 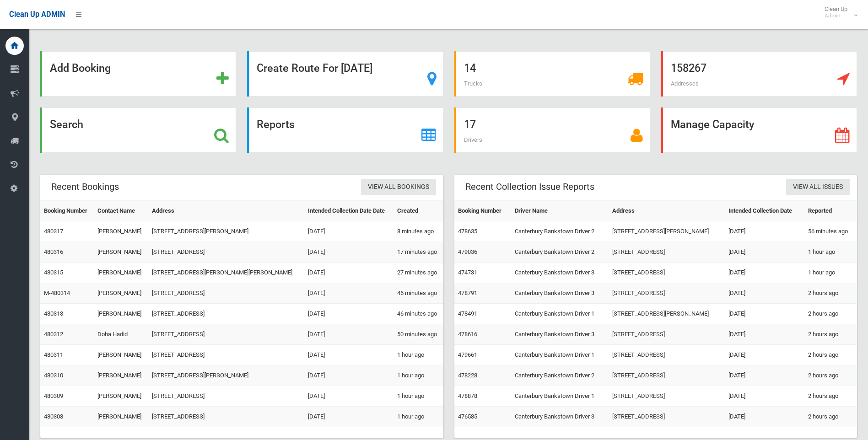 What do you see at coordinates (759, 73) in the screenshot?
I see `a: 158267 Addresses` at bounding box center [759, 73].